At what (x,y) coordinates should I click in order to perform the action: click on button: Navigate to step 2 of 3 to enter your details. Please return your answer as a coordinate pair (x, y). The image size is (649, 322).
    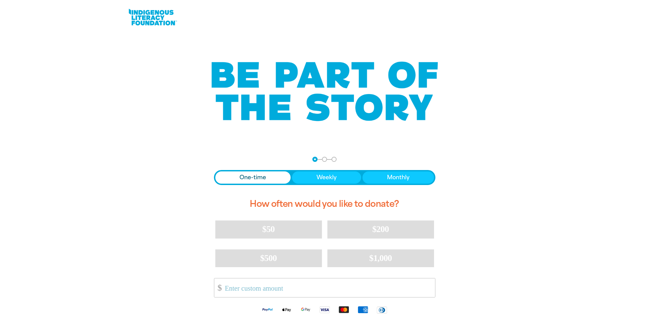
    Looking at the image, I should click on (325, 159).